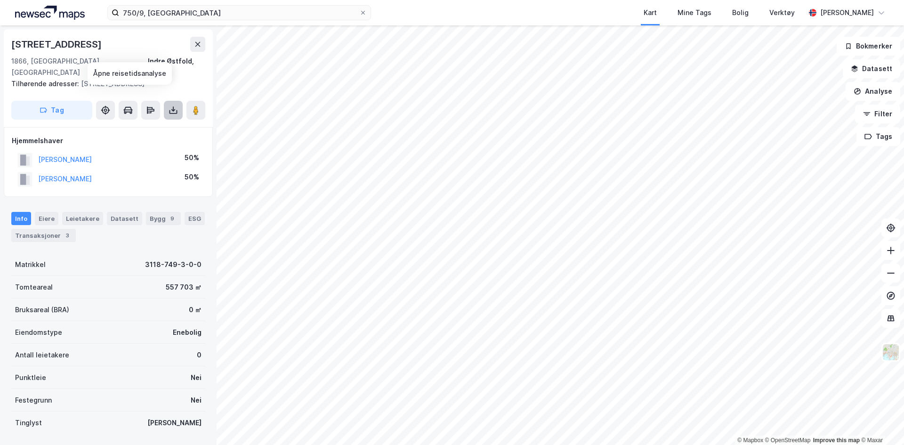 The width and height of the screenshot is (904, 445). What do you see at coordinates (30, 265) in the screenshot?
I see `div: Matrikkel` at bounding box center [30, 265].